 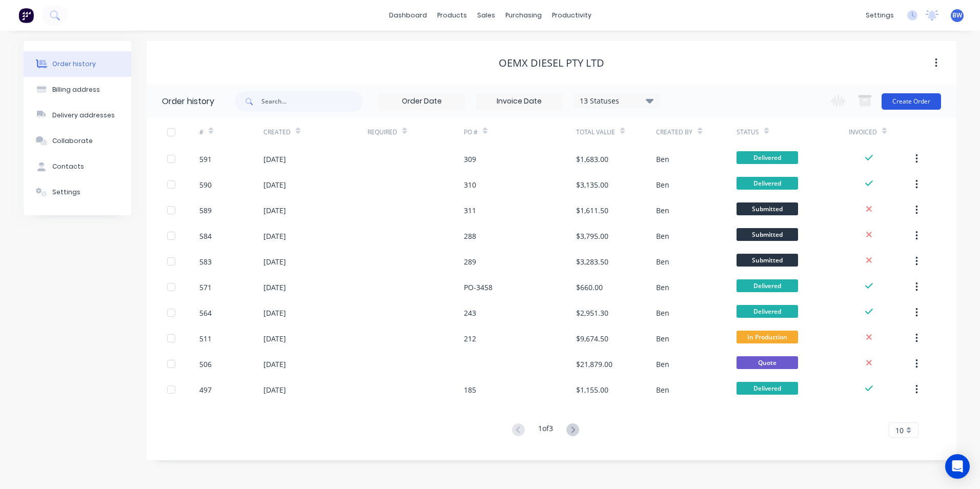 What do you see at coordinates (206, 389) in the screenshot?
I see `div: 497` at bounding box center [206, 389].